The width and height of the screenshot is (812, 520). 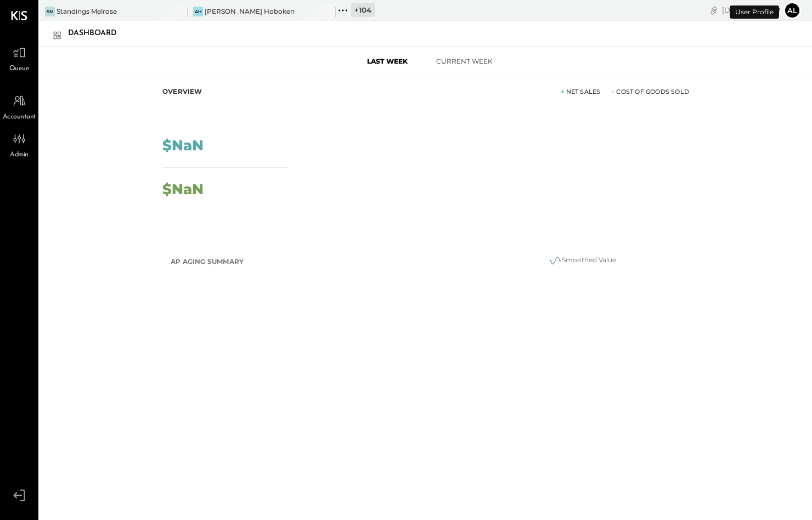 What do you see at coordinates (98, 33) in the screenshot?
I see `div: Dashboard` at bounding box center [98, 33].